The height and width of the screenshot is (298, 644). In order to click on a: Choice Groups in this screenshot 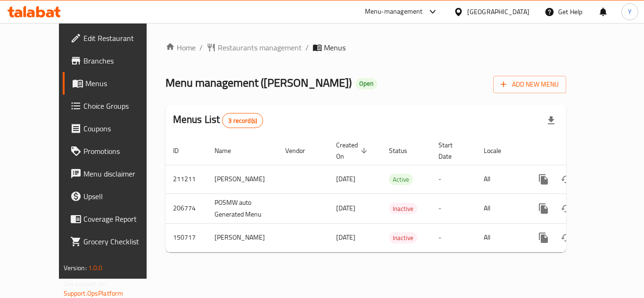, I will do `click(115, 106)`.